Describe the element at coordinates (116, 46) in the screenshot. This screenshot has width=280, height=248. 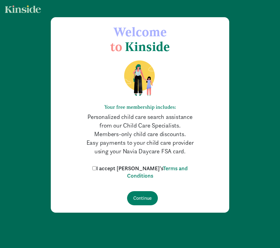
I see `span: to` at that location.